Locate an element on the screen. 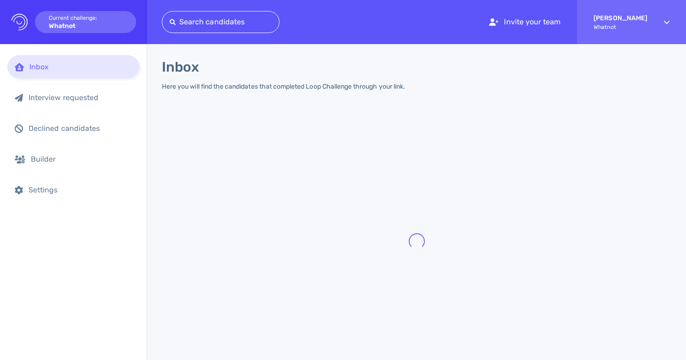 This screenshot has width=686, height=360. div: Here you will find the candidates that completed Loop Challenge through your link. is located at coordinates (283, 86).